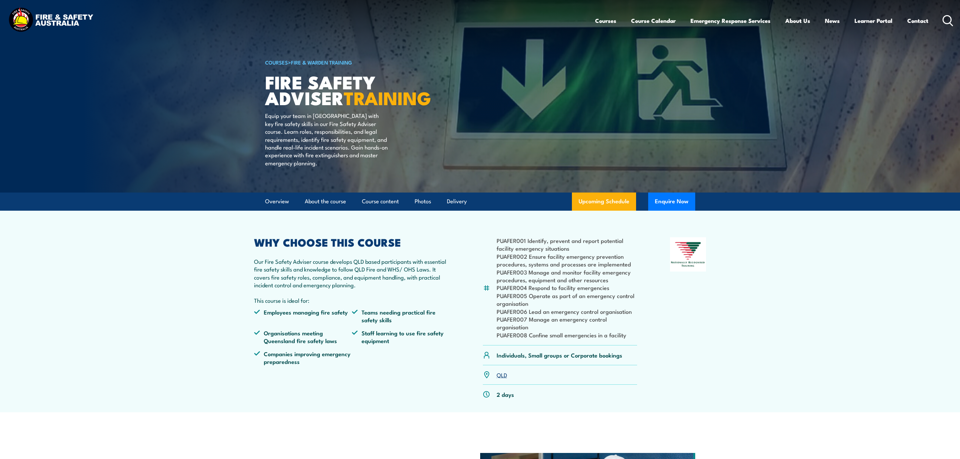 The width and height of the screenshot is (960, 459). Describe the element at coordinates (560, 355) in the screenshot. I see `p: Individuals, Small groups or Corporate bookings` at that location.